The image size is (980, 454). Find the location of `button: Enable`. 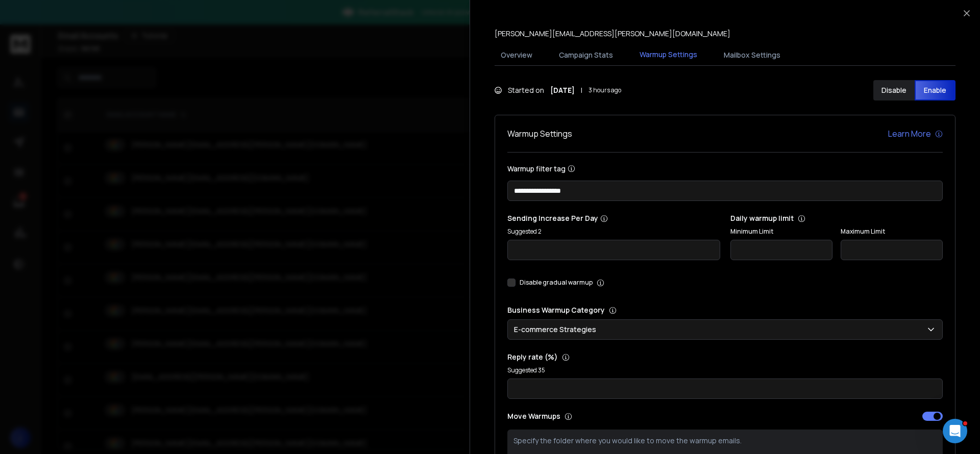

button: Enable is located at coordinates (936, 90).